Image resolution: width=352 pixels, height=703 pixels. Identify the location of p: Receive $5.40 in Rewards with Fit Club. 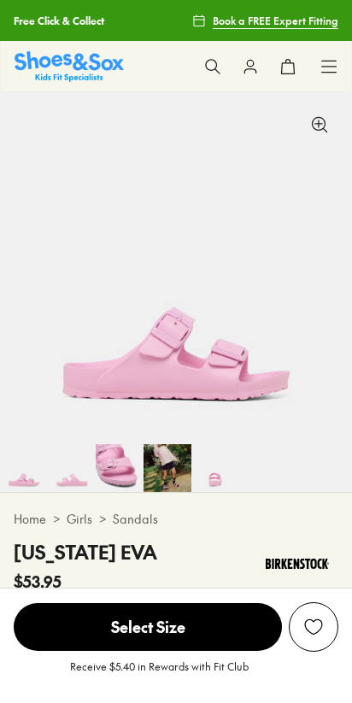
(159, 674).